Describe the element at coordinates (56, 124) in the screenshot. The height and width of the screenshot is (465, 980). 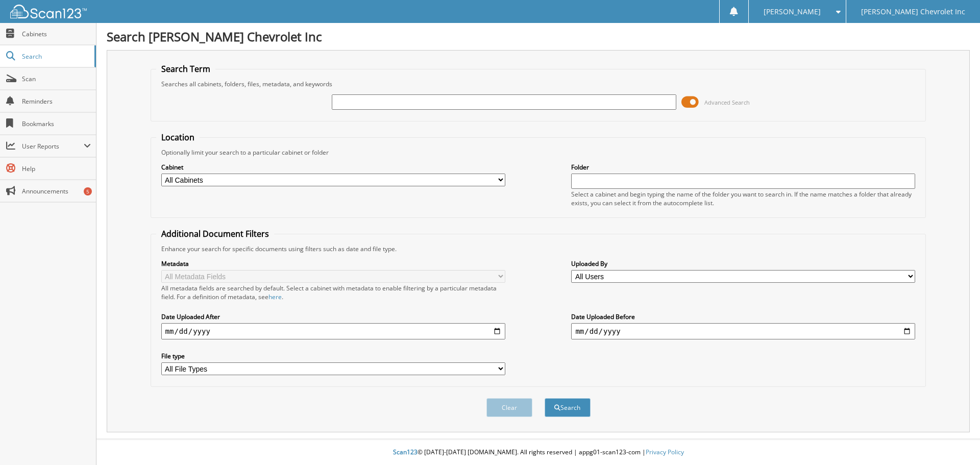
I see `span: Bookmarks` at that location.